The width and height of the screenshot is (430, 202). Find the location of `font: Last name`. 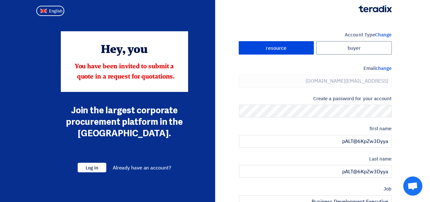

font: Last name is located at coordinates (381, 159).